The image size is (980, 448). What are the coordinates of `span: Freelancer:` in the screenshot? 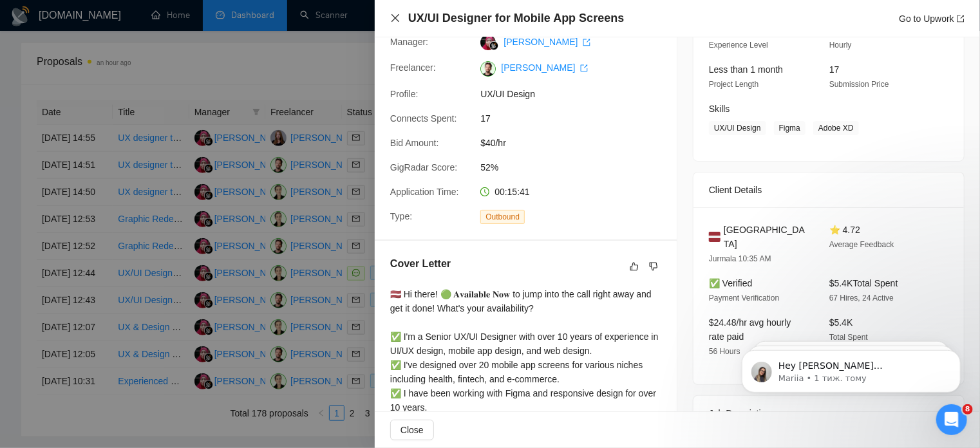 It's located at (413, 67).